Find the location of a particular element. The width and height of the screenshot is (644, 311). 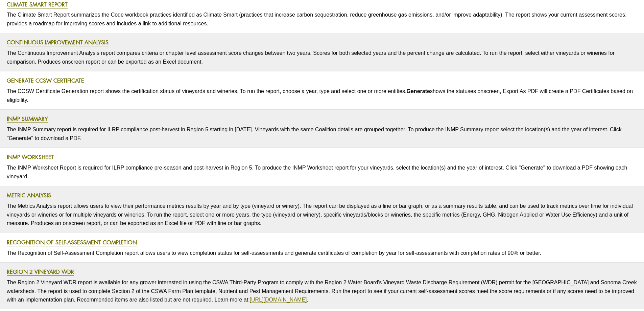

p: The CCSW Certificate Generation report shows the certification status of vineyards and wineries. ... is located at coordinates (322, 95).